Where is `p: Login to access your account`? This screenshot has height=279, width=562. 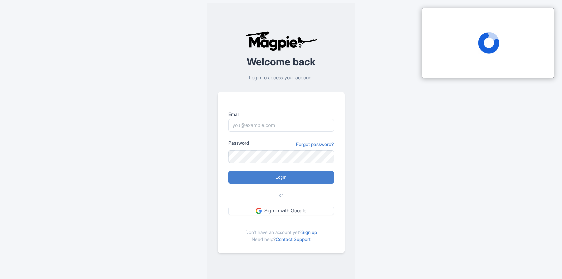
p: Login to access your account is located at coordinates (281, 77).